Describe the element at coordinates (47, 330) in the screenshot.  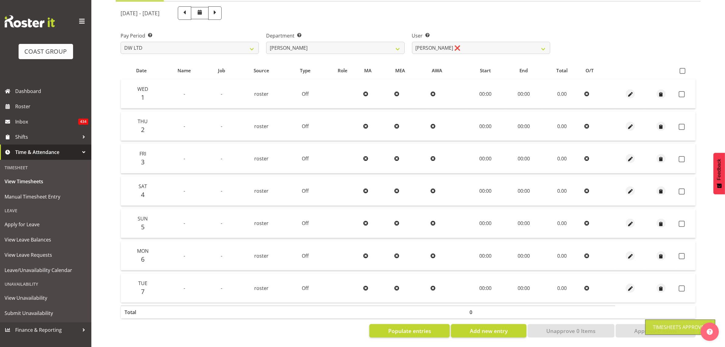
I see `span: Finance & Reporting` at that location.